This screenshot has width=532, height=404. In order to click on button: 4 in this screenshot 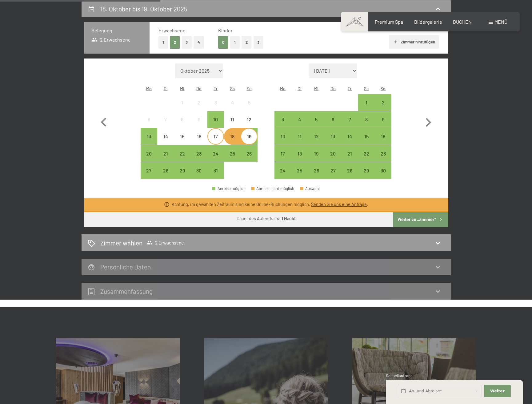, I will do `click(199, 42)`.